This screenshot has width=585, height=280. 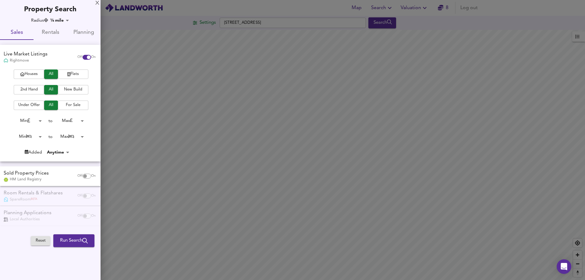 What do you see at coordinates (29, 105) in the screenshot?
I see `span: Under Offer` at bounding box center [29, 105].